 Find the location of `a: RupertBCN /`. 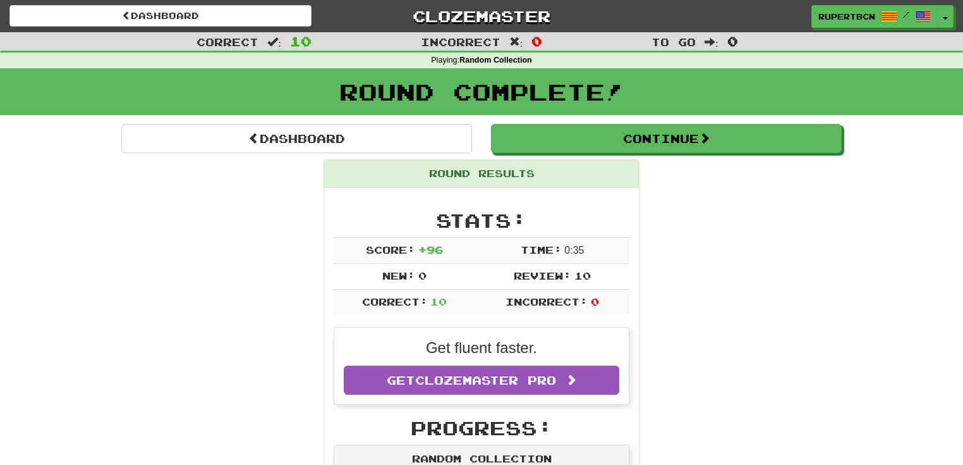

a: RupertBCN / is located at coordinates (875, 16).